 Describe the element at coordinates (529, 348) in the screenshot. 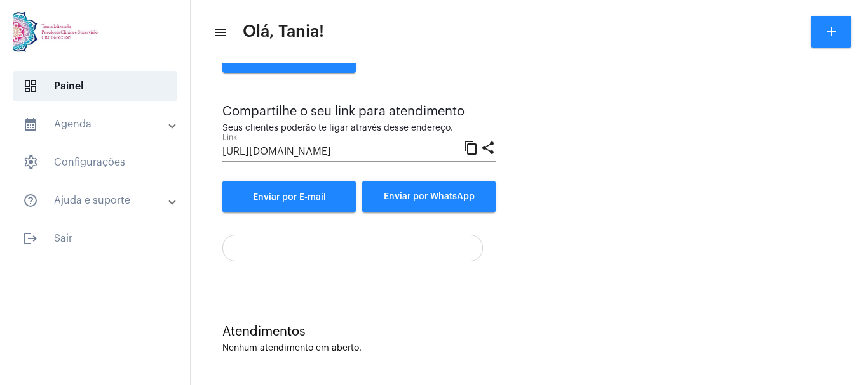

I see `div: Nenhum atendimento em aberto.` at that location.